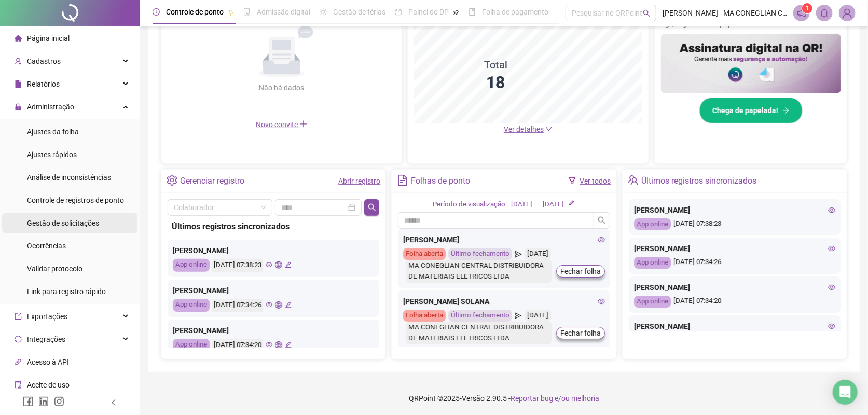  I want to click on span: Folha de pagamento, so click(515, 12).